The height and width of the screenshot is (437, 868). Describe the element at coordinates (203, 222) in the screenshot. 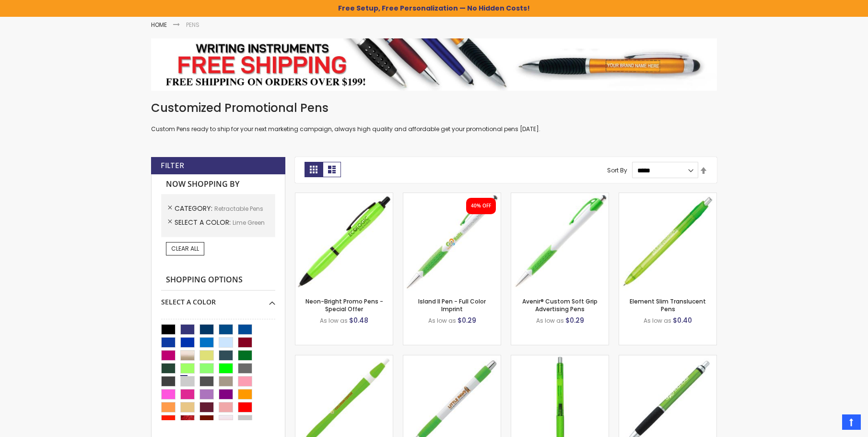

I see `span: Select A Color` at that location.